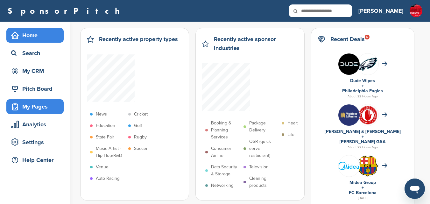 This screenshot has height=204, width=430. What do you see at coordinates (226, 130) in the screenshot?
I see `p: Booking & Planning Services` at bounding box center [226, 130].